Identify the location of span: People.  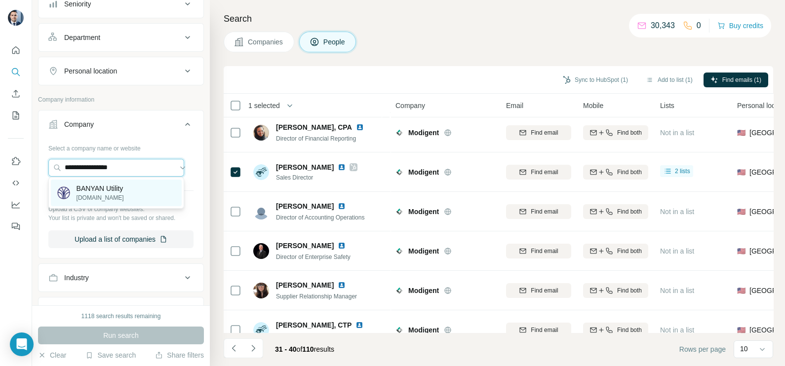
(335, 42).